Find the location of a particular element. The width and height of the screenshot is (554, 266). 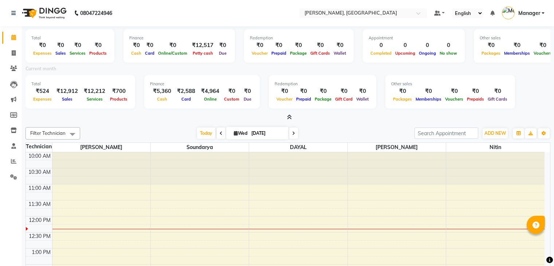

div: 12:30 PM is located at coordinates (40, 236).